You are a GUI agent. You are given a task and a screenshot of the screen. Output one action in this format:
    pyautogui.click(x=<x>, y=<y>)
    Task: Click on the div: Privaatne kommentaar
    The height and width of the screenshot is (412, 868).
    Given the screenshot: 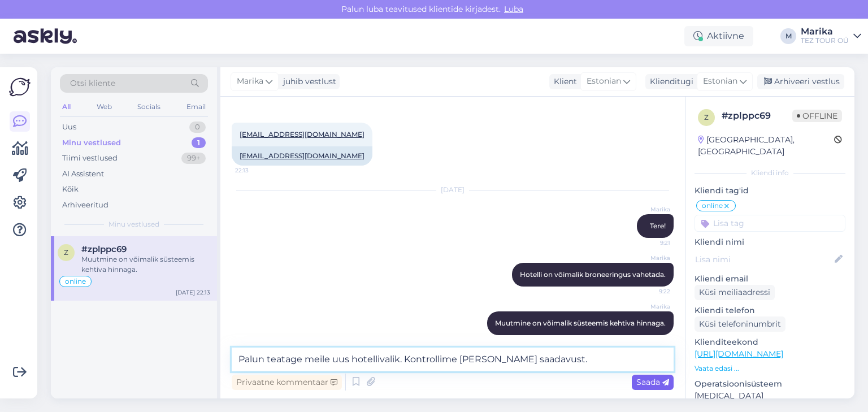 What is the action you would take?
    pyautogui.click(x=286, y=383)
    